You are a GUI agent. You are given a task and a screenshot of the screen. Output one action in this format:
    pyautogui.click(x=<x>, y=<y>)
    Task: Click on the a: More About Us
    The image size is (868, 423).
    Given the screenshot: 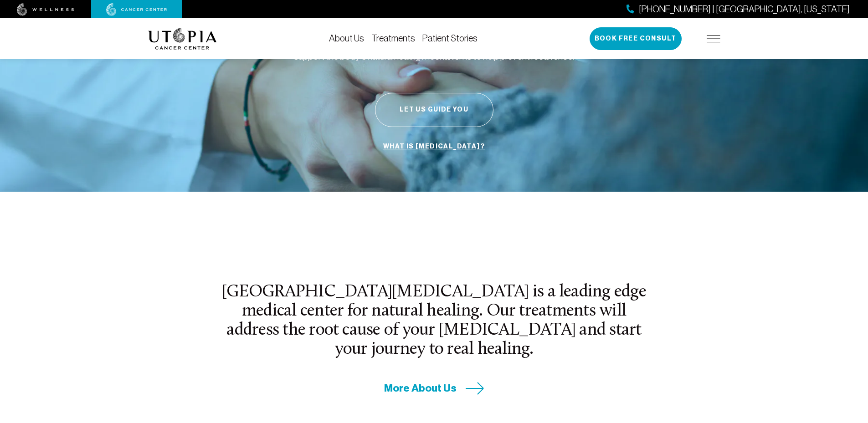 What is the action you would take?
    pyautogui.click(x=434, y=388)
    